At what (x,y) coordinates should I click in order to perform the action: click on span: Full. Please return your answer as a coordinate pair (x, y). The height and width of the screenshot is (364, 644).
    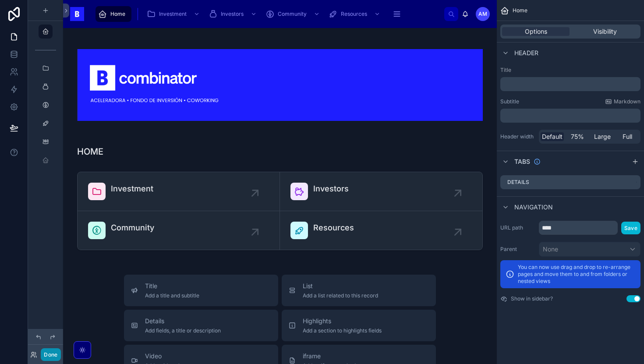
    Looking at the image, I should click on (627, 137).